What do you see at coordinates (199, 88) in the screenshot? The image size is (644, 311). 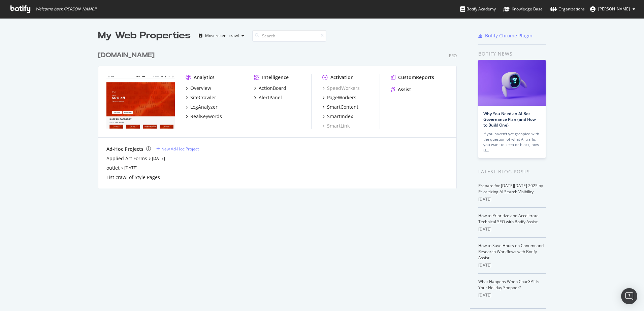 I see `a: Overview` at bounding box center [199, 88].